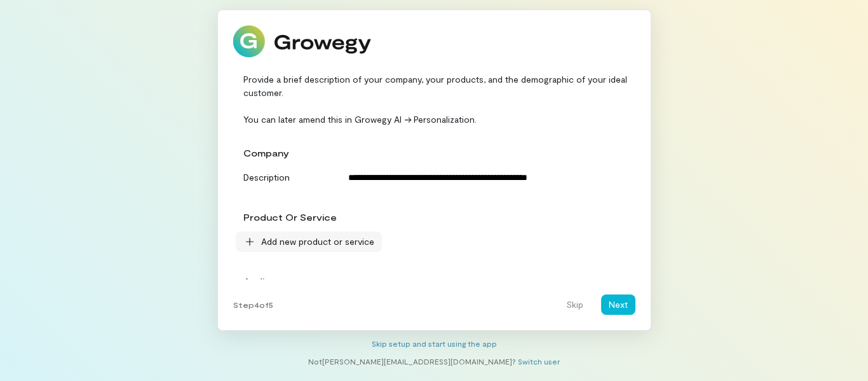 The image size is (868, 381). Describe the element at coordinates (267, 281) in the screenshot. I see `span: audience` at that location.